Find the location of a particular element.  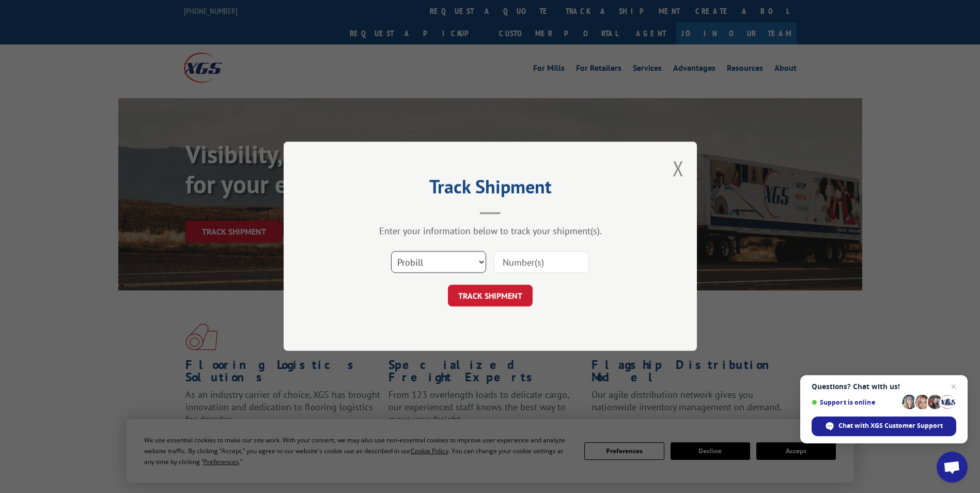

span: Support is online is located at coordinates (855, 402).